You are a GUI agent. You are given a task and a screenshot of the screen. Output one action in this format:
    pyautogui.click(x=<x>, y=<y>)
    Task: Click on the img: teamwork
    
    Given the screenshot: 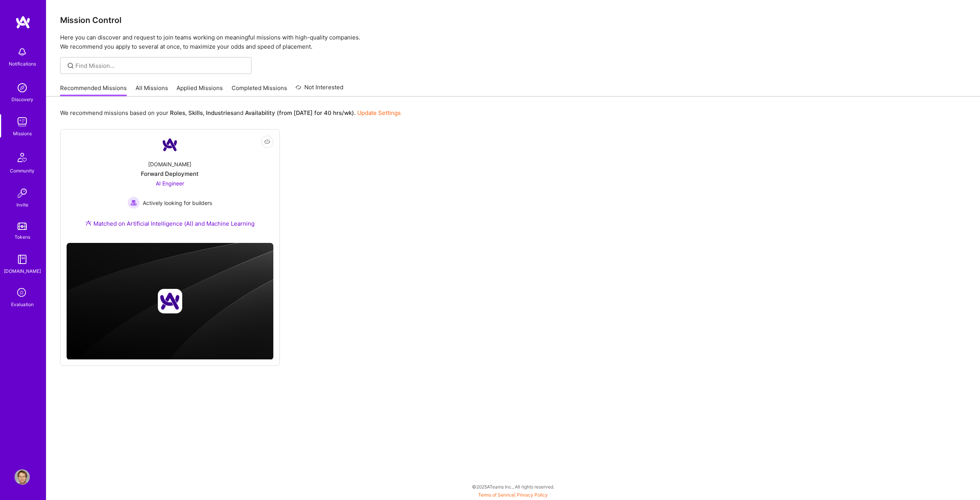 What is the action you would take?
    pyautogui.click(x=22, y=122)
    